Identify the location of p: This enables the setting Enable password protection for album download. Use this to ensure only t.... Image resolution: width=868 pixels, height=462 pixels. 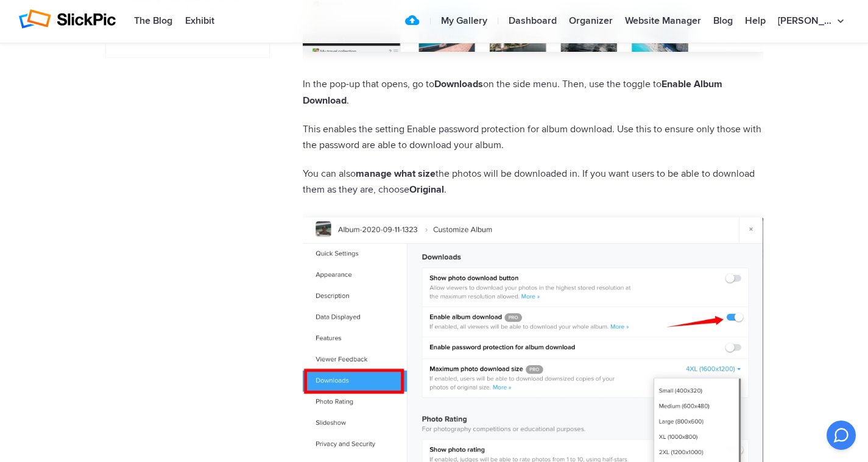
(533, 137).